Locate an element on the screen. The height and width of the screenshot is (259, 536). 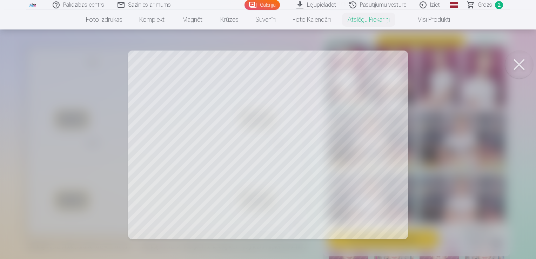
img: /fa1 is located at coordinates (33, 5).